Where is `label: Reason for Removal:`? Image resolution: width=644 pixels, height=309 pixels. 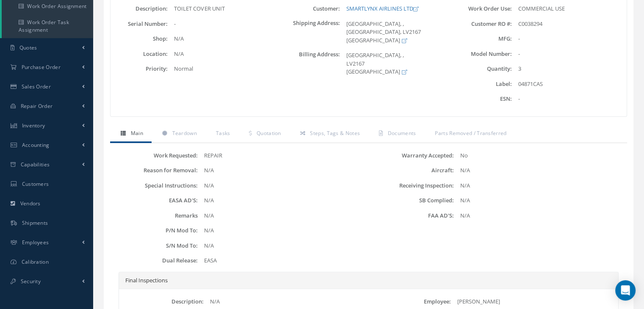 label: Reason for Removal: is located at coordinates (155, 170).